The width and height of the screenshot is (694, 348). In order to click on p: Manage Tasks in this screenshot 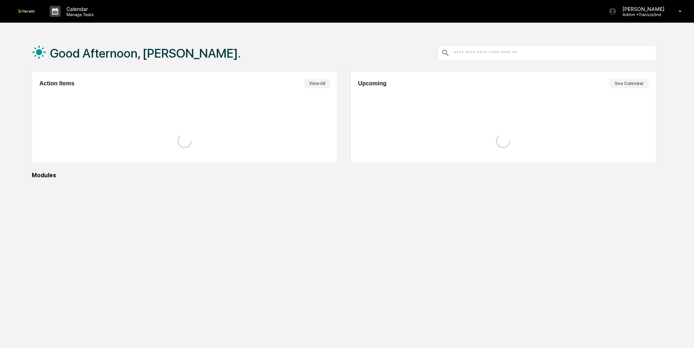, I will do `click(79, 15)`.